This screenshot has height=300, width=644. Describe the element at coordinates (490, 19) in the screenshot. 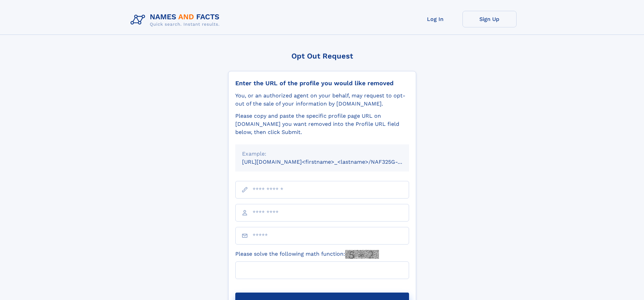

I see `a: Sign Up` at that location.